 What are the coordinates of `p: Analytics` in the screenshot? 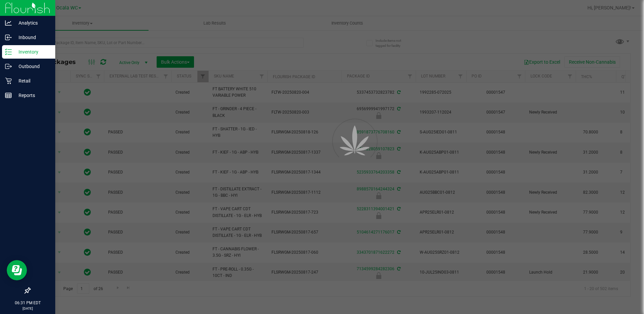 It's located at (32, 23).